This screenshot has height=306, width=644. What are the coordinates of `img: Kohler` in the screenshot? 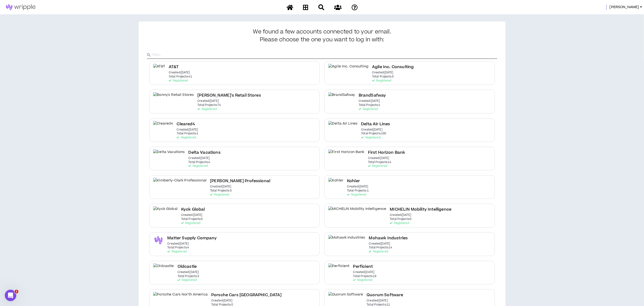 It's located at (336, 183).